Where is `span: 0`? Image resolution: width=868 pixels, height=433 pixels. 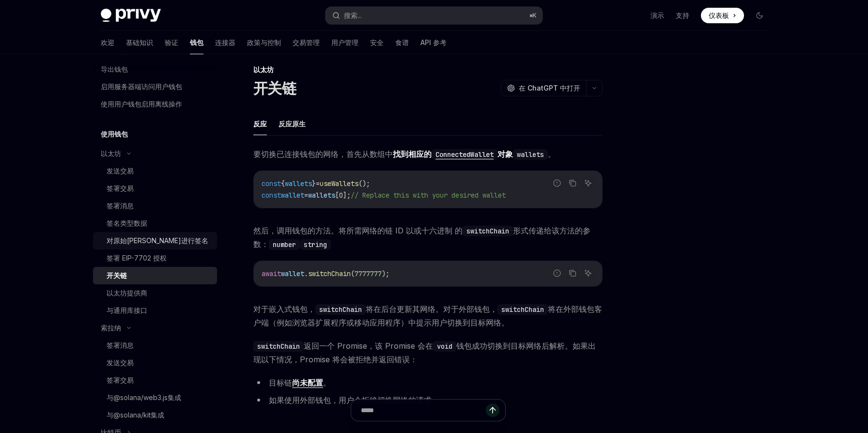
span: 0 is located at coordinates (341, 195).